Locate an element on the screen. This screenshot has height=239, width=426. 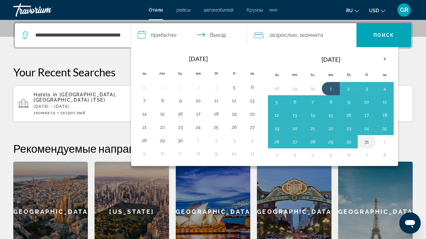
button: Travelers: 2 adults, 0 children is located at coordinates (301, 35).